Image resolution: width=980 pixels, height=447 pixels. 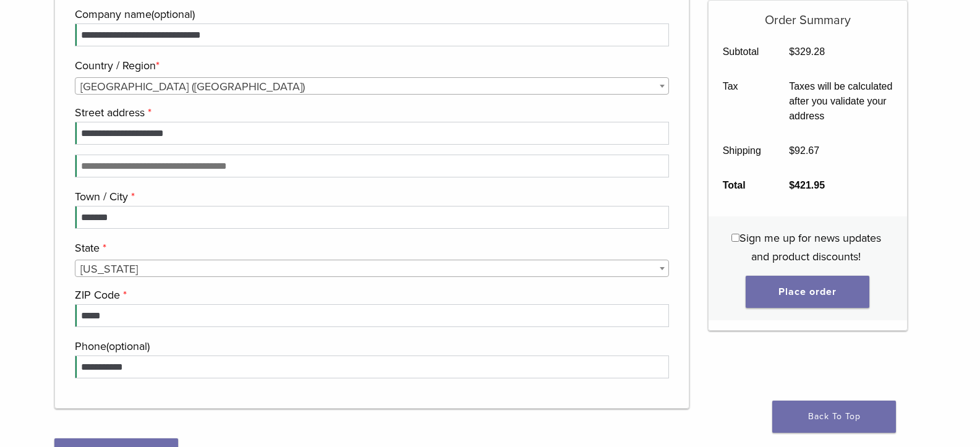 What do you see at coordinates (807, 14) in the screenshot?
I see `h5: Order Summary` at bounding box center [807, 14].